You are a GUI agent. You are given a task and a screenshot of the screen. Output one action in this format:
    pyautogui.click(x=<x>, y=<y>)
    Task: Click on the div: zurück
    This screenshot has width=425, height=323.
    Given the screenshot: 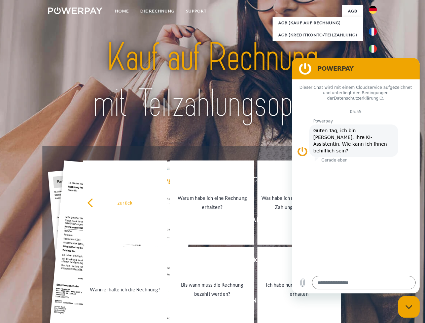 What is the action you would take?
    pyautogui.click(x=125, y=202)
    